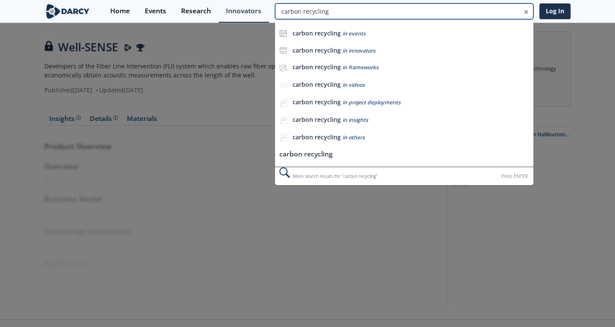 Image resolution: width=615 pixels, height=327 pixels. Describe the element at coordinates (359, 50) in the screenshot. I see `span: in innovators` at that location.